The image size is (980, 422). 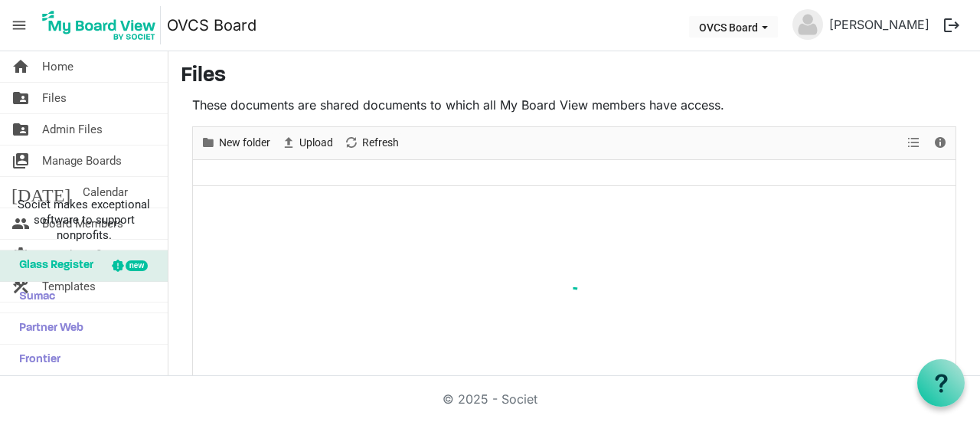 I want to click on h3: Files, so click(x=574, y=77).